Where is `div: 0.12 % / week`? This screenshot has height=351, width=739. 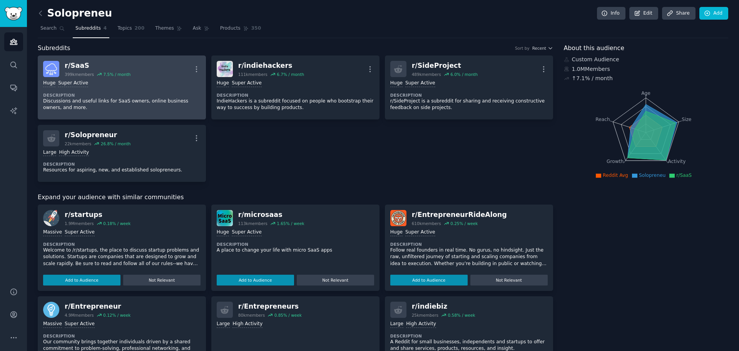 div: 0.12 % / week is located at coordinates (117, 315).